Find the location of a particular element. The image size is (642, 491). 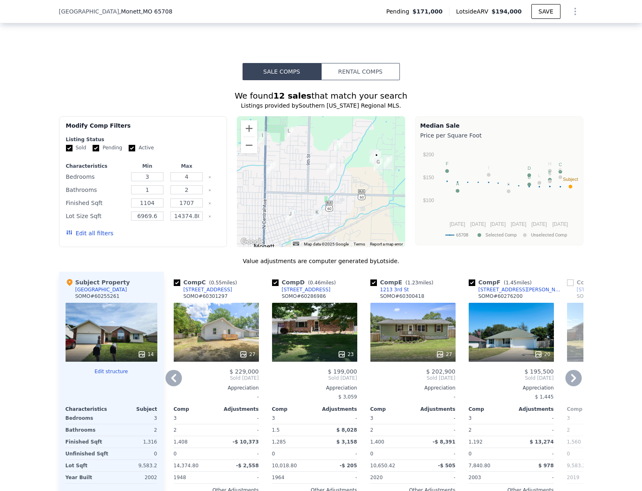

span: , Monett is located at coordinates (146, 11).